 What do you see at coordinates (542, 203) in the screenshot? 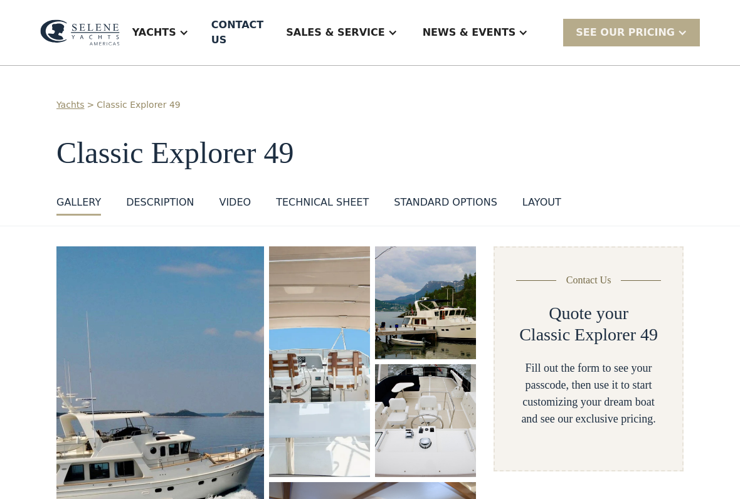
I see `div: layout` at bounding box center [542, 203].